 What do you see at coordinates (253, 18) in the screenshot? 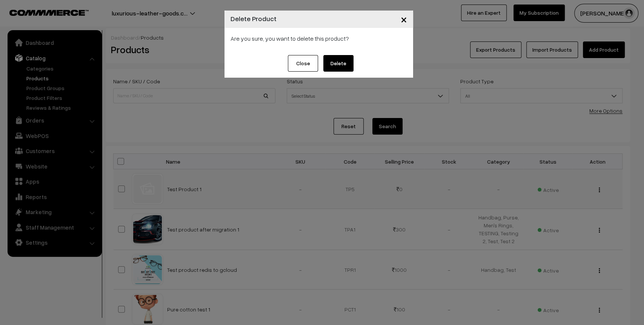
I see `h4: Delete Product` at bounding box center [253, 18].